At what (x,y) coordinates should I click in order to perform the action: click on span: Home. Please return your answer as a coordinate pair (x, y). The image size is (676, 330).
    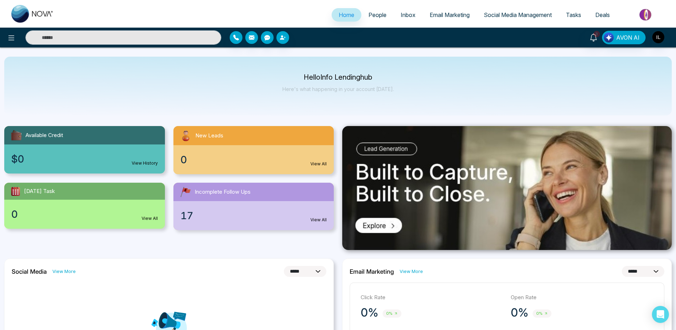
    Looking at the image, I should click on (347, 15).